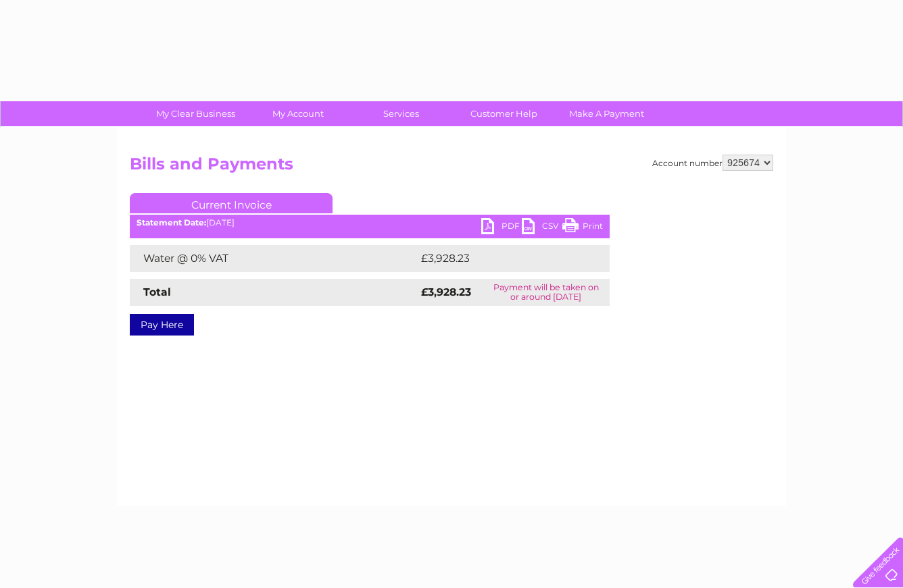 This screenshot has height=588, width=903. Describe the element at coordinates (542, 228) in the screenshot. I see `a: CSV` at that location.